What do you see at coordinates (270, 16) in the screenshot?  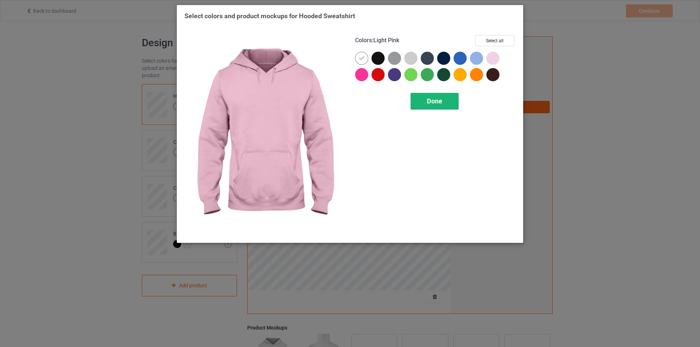 I see `span: Select colors and product mockups for Hooded Sweatshirt` at bounding box center [270, 16].